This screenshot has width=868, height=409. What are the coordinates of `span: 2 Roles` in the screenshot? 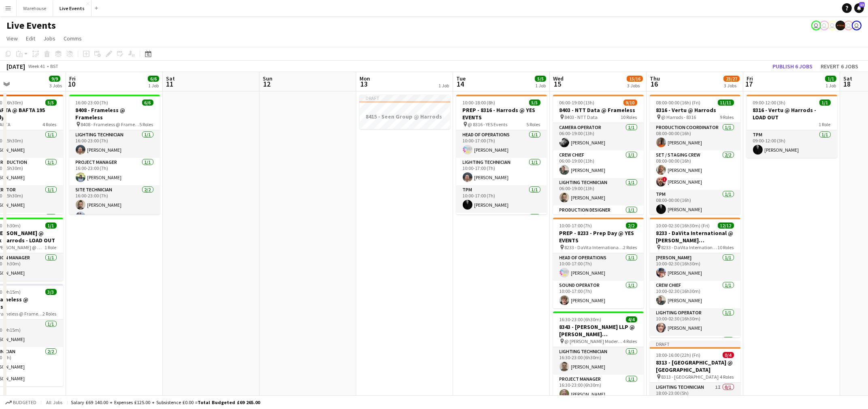 It's located at (630, 247).